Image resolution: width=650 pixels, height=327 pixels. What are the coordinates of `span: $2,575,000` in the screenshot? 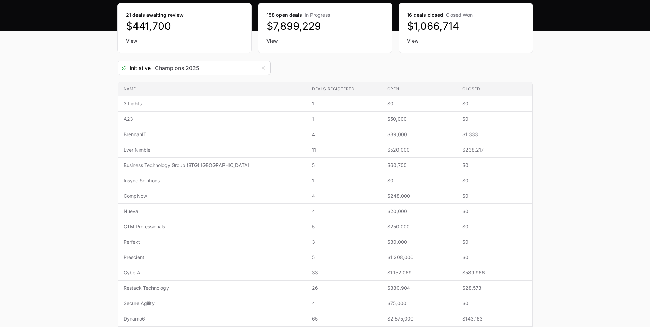 It's located at (419, 319).